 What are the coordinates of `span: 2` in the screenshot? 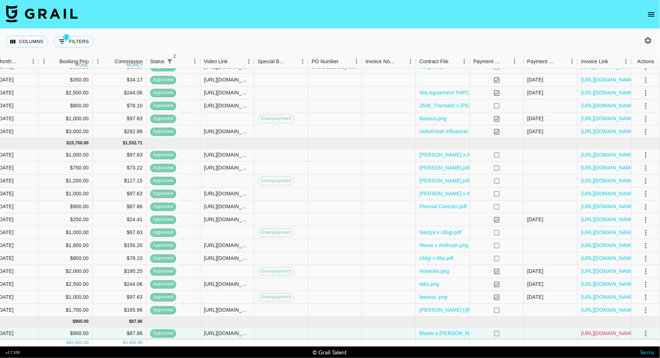 It's located at (66, 37).